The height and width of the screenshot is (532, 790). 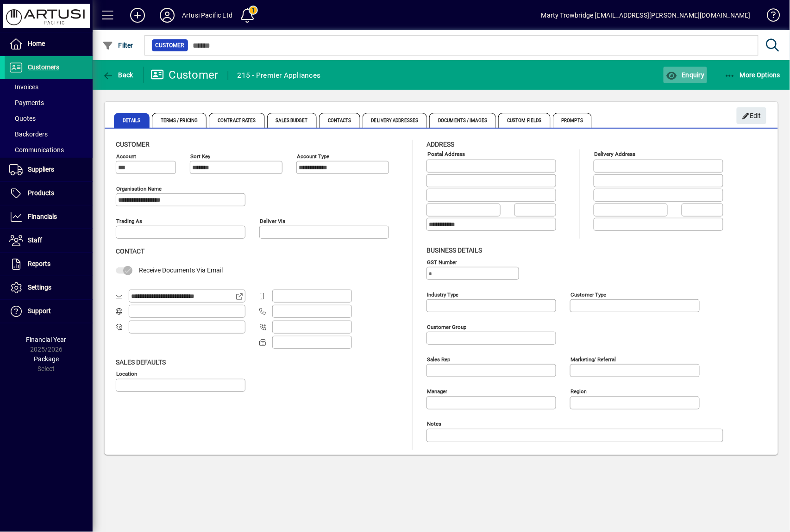 I want to click on mat-label: Sort key, so click(x=200, y=156).